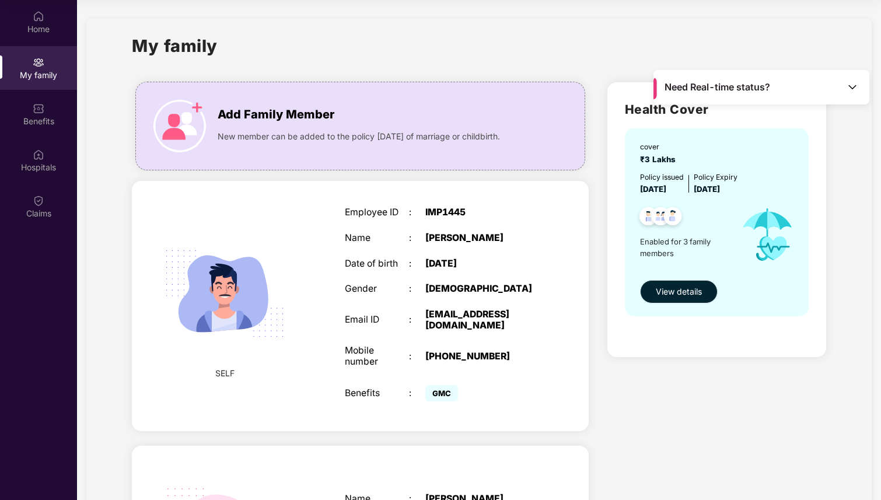 The width and height of the screenshot is (881, 500). Describe the element at coordinates (716, 177) in the screenshot. I see `div: Policy Expiry` at that location.